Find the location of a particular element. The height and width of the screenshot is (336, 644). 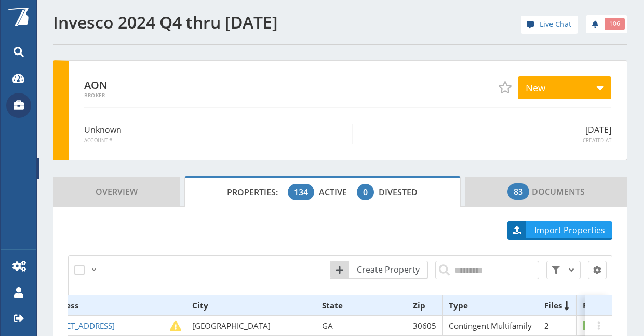

span: 0 is located at coordinates (365, 192).